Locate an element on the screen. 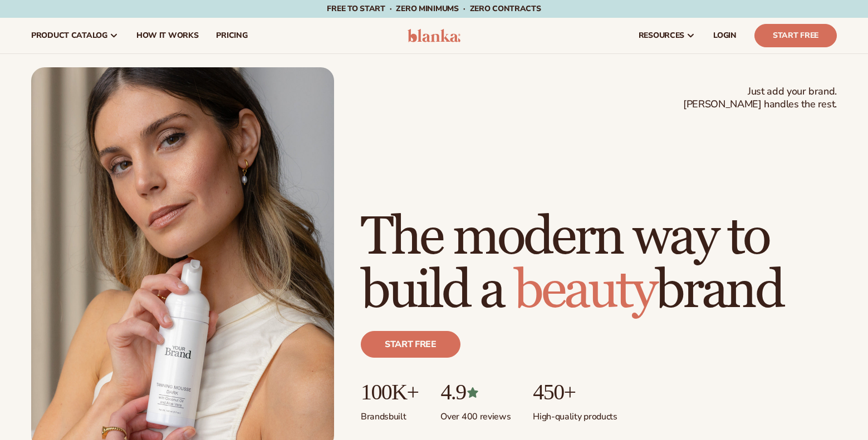  a: Start Free is located at coordinates (795, 36).